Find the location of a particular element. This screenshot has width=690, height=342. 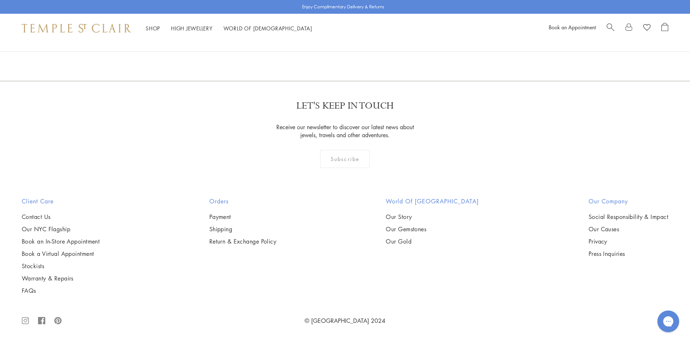

a: Our NYC Flagship is located at coordinates (60, 229).